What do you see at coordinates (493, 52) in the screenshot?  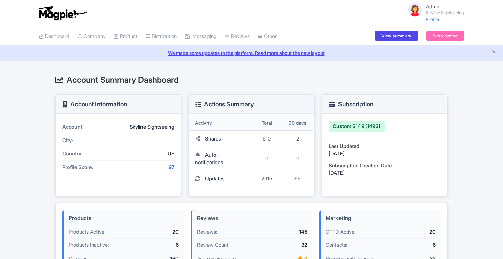 I see `button: Close announcement` at bounding box center [493, 52].